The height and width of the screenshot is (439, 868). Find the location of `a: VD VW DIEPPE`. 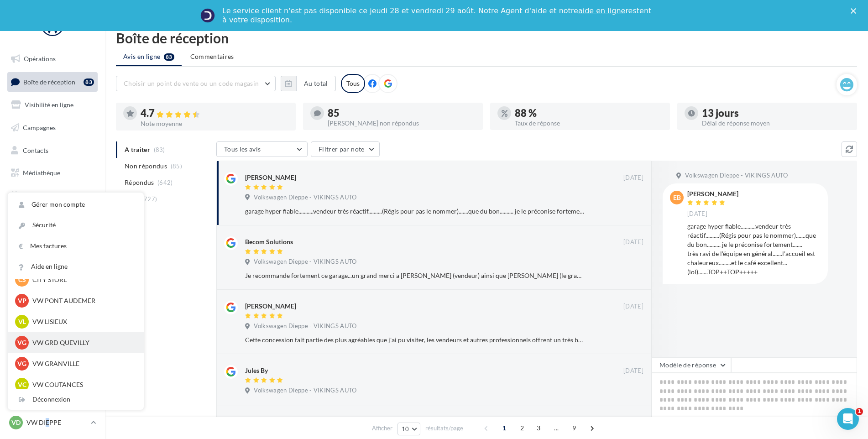

a: VD VW DIEPPE is located at coordinates (52, 422).